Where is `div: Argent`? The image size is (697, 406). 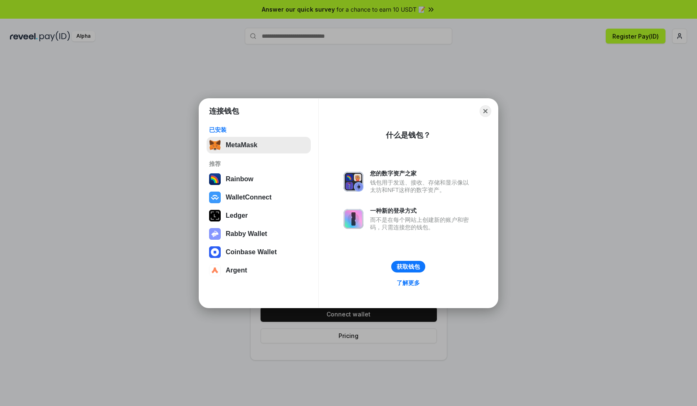
div: Argent is located at coordinates (236, 270).